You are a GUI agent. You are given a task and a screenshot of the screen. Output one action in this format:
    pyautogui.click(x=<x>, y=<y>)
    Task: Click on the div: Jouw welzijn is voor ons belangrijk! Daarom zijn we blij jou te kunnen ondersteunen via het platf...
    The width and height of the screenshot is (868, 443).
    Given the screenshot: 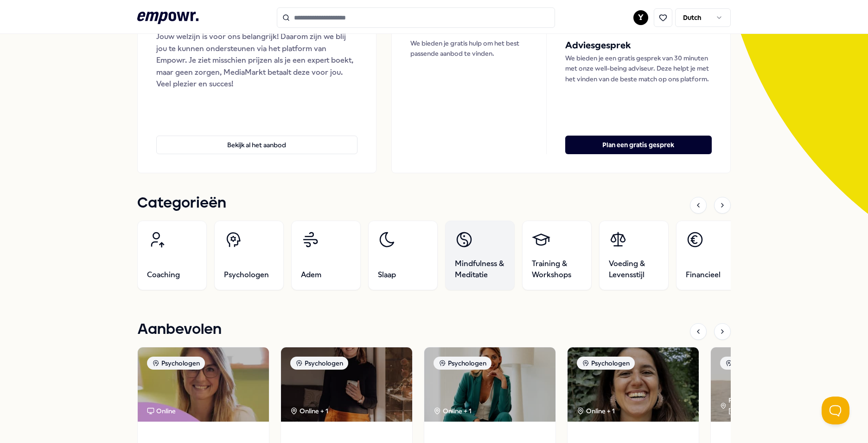 What is the action you would take?
    pyautogui.click(x=257, y=60)
    